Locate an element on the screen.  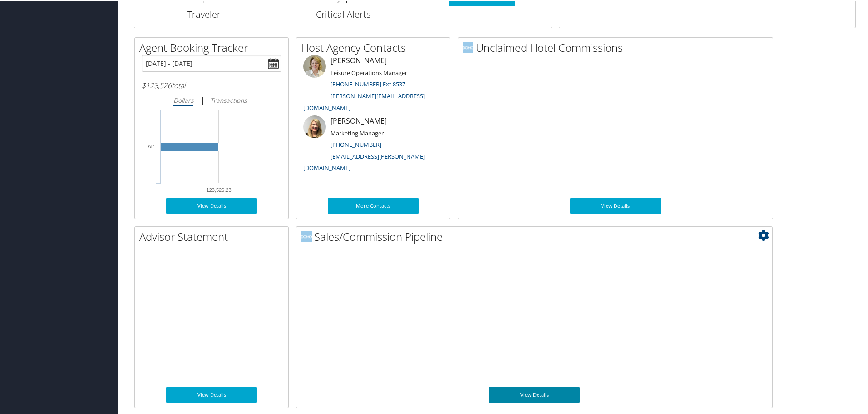
h6: total is located at coordinates (212, 85).